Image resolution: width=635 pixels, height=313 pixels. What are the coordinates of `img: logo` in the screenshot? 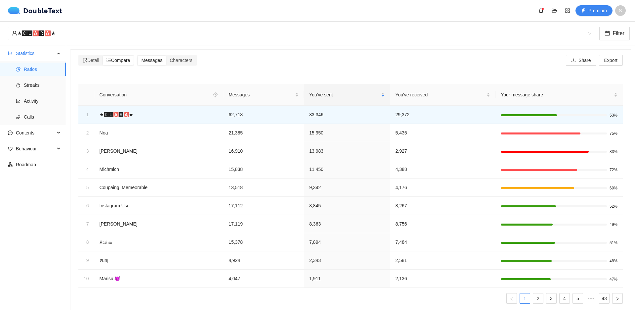 It's located at (16, 11).